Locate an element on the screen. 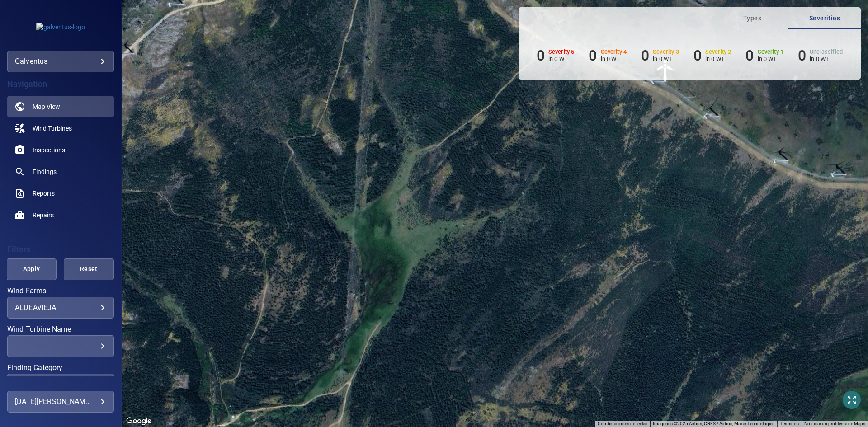 The width and height of the screenshot is (868, 427). a: inspections noActive is located at coordinates (60, 150).